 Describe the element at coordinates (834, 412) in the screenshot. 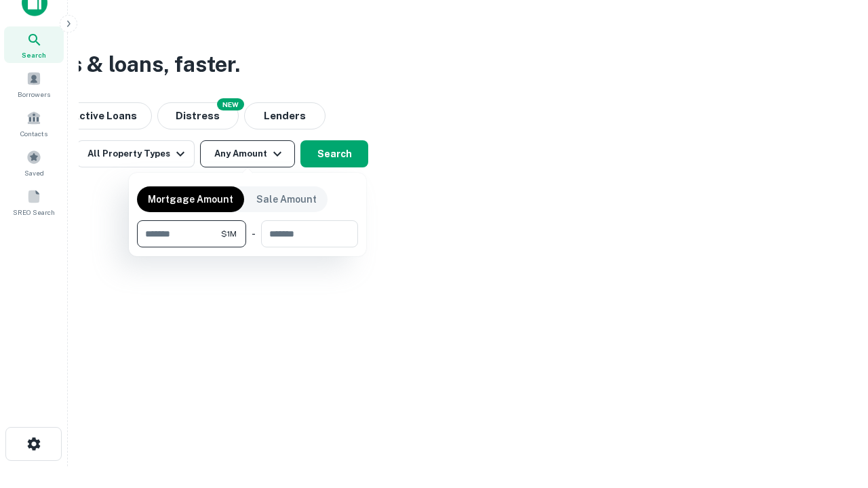

I see `div: Chat Widget` at that location.